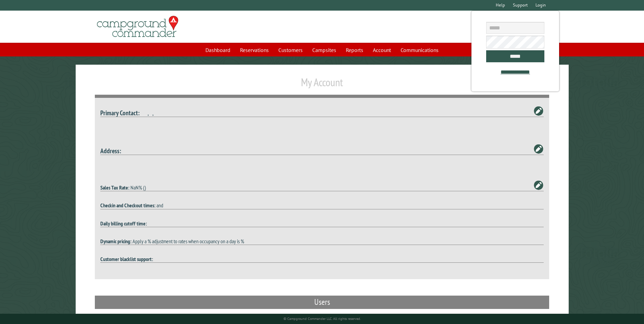 The image size is (644, 324). I want to click on h1: My Account, so click(322, 85).